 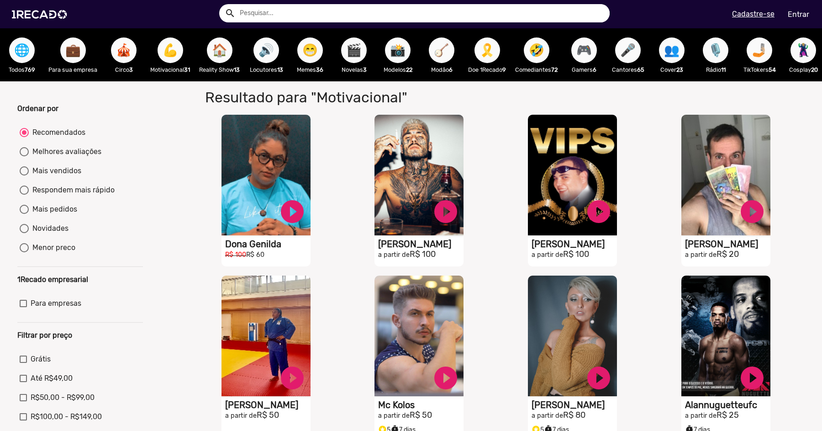 I want to click on p: Para sua empresa, so click(x=73, y=69).